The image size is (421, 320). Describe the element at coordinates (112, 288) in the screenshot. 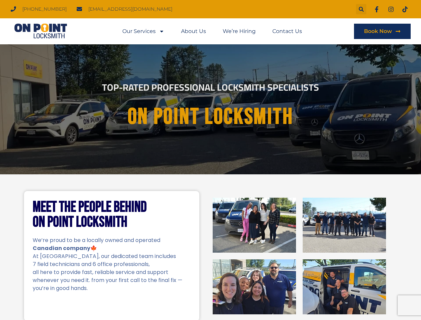

I see `p: you’re in good hands.` at that location.